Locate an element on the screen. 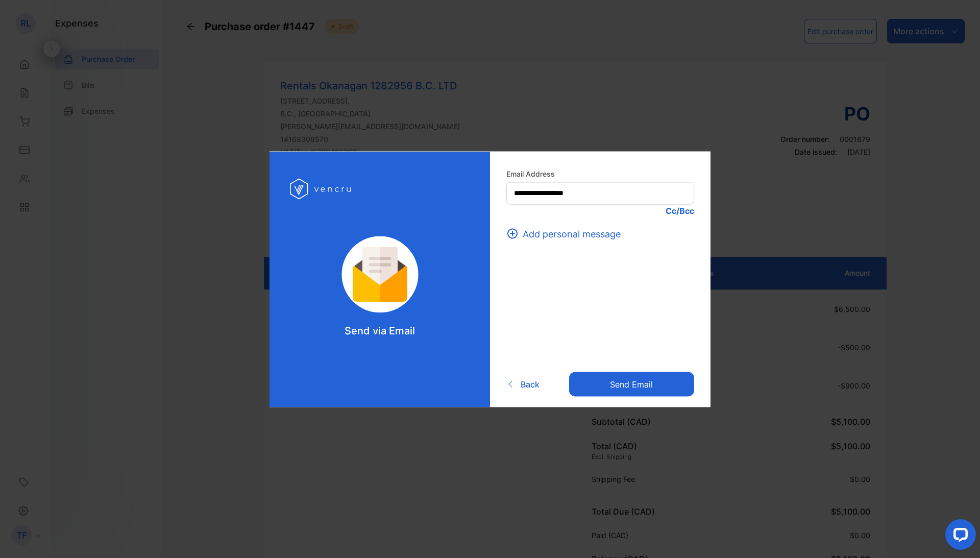  button: Open LiveChat chat widget is located at coordinates (24, 20).